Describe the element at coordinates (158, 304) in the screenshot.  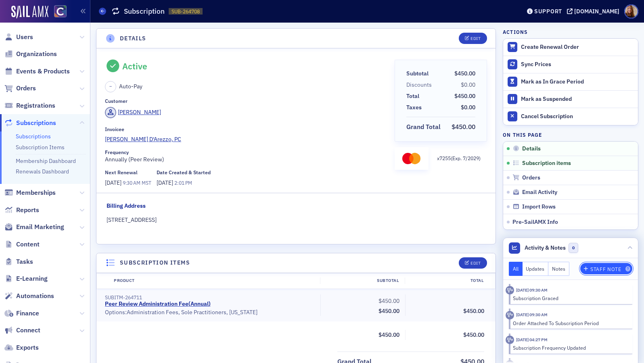
I see `a: Peer Review Administration Fee(Annual)` at that location.